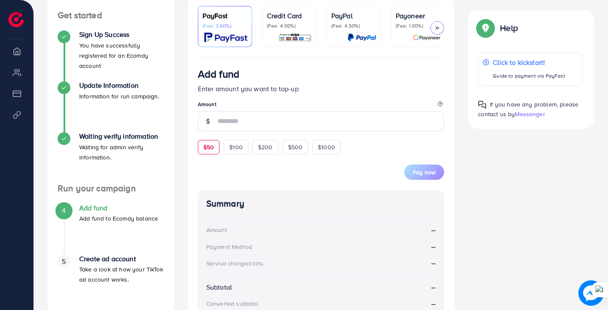  I want to click on p: Click to kickstart!, so click(529, 62).